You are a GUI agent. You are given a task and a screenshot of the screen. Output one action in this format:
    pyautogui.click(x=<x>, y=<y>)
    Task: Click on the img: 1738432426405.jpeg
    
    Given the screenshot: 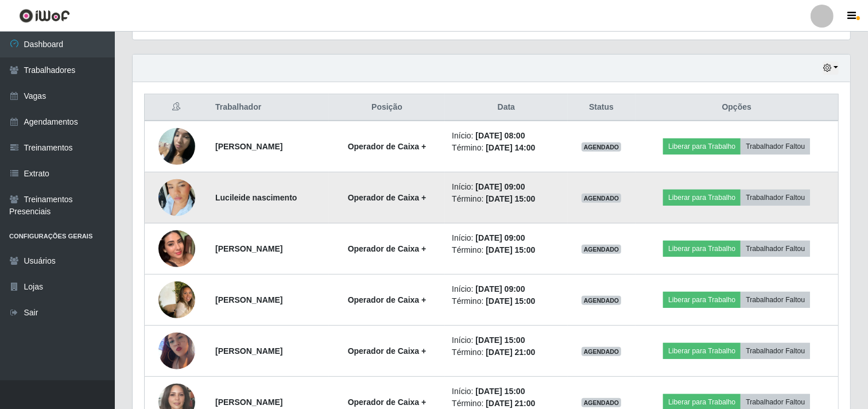 What is the action you would take?
    pyautogui.click(x=177, y=146)
    